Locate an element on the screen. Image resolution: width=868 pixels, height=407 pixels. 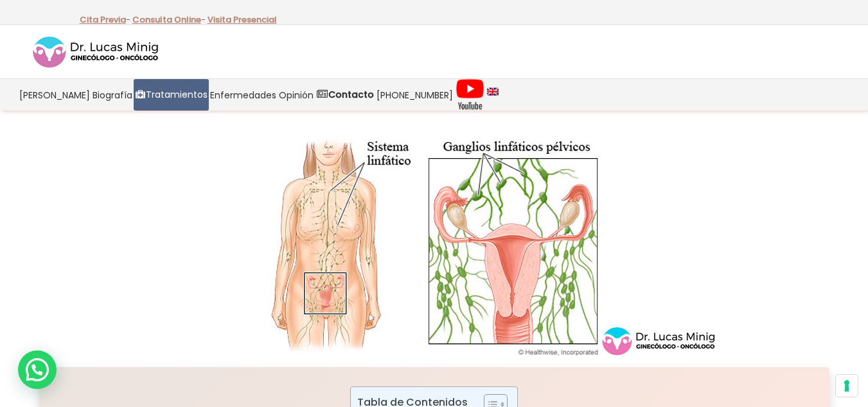
span: Enfermedades is located at coordinates (243, 95).